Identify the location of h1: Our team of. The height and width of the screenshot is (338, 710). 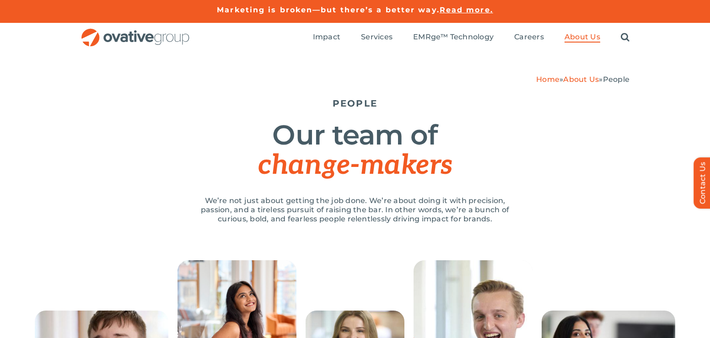
(355, 150).